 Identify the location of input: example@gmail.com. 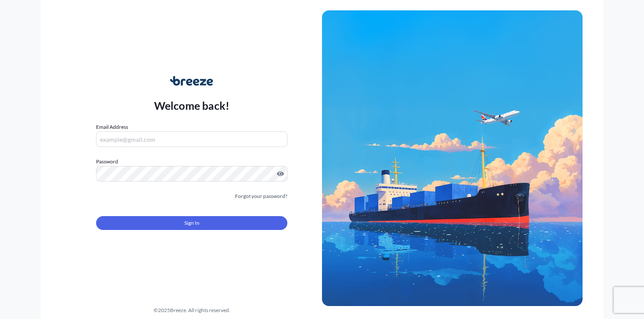
(192, 139).